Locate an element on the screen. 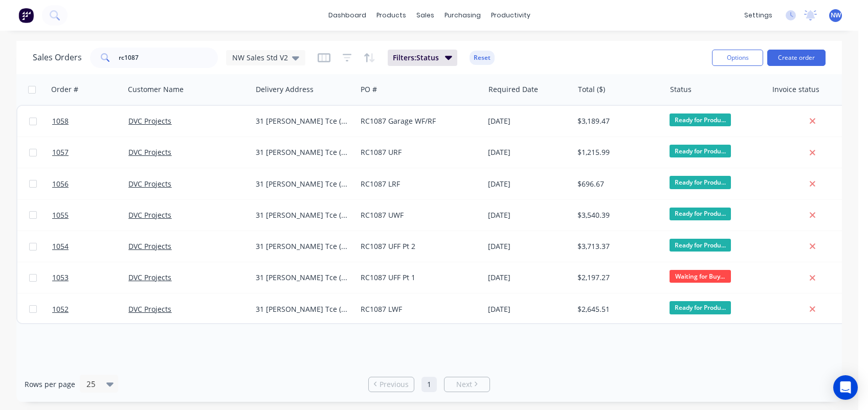  a: Previous page is located at coordinates (391, 385).